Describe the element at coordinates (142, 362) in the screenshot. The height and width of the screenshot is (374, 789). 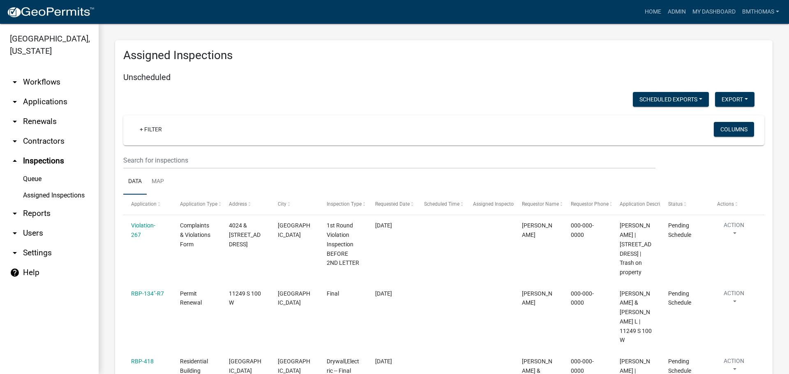
I see `a: RBP-418` at that location.